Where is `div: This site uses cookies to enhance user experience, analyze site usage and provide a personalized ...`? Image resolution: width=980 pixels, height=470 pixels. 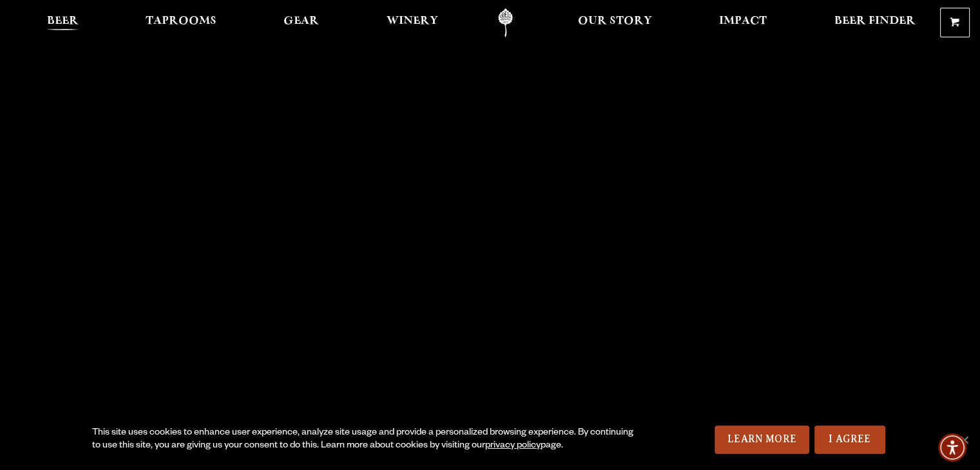
div: This site uses cookies to enhance user experience, analyze site usage and provide a personalized ... is located at coordinates (367, 440).